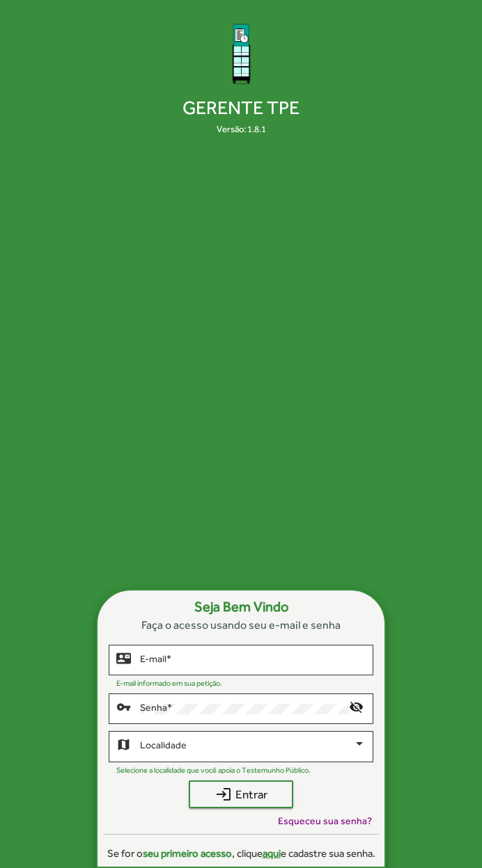  What do you see at coordinates (241, 794) in the screenshot?
I see `button: Entrar` at bounding box center [241, 794].